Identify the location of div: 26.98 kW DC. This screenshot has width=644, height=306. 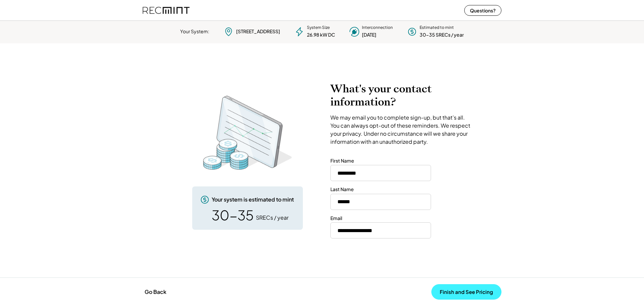
(321, 35).